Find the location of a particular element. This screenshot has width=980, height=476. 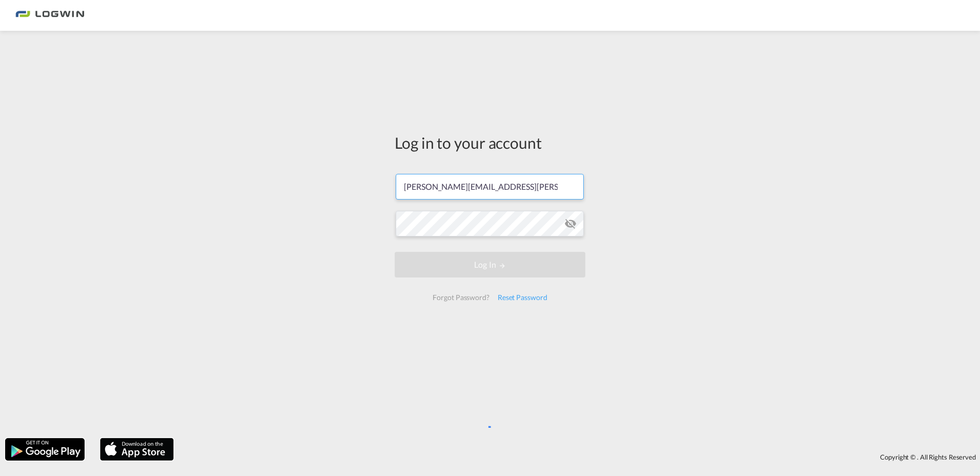

md-icon: icon-eye-off is located at coordinates (570, 223).